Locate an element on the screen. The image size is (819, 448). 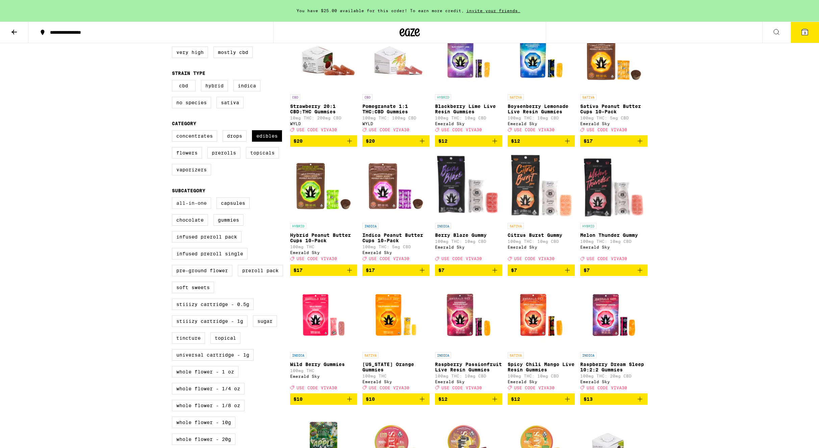
a: Open page for Wild Berry Gummies from Emerald Sky is located at coordinates (323, 338).